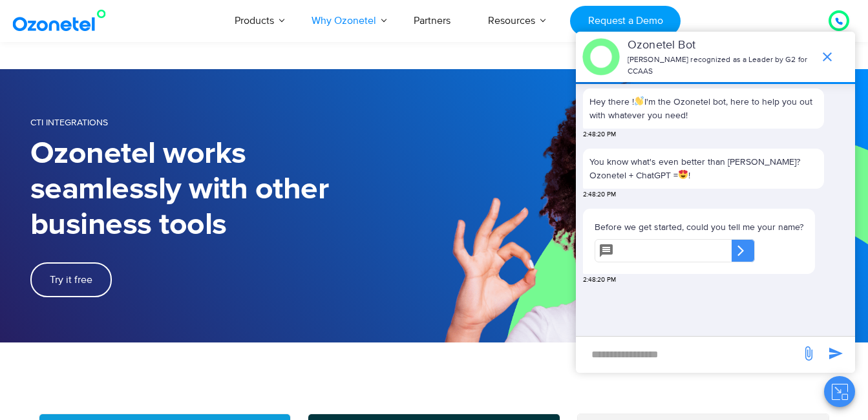 The image size is (868, 420). What do you see at coordinates (71, 279) in the screenshot?
I see `span: Try it free` at bounding box center [71, 279].